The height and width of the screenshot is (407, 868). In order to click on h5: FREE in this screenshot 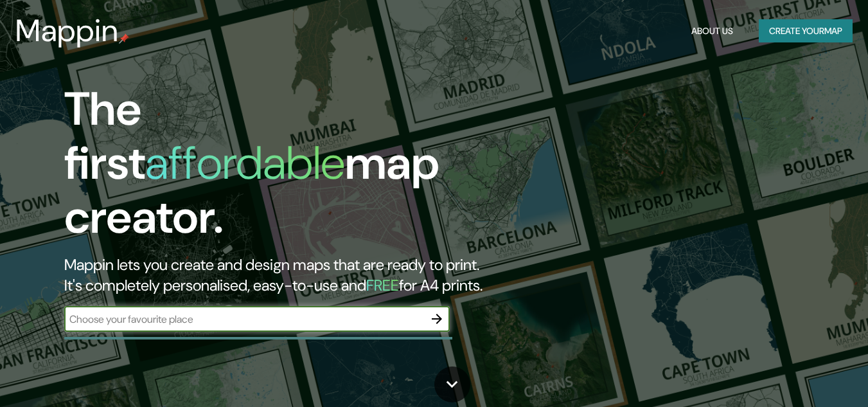, I will do `click(382, 285)`.